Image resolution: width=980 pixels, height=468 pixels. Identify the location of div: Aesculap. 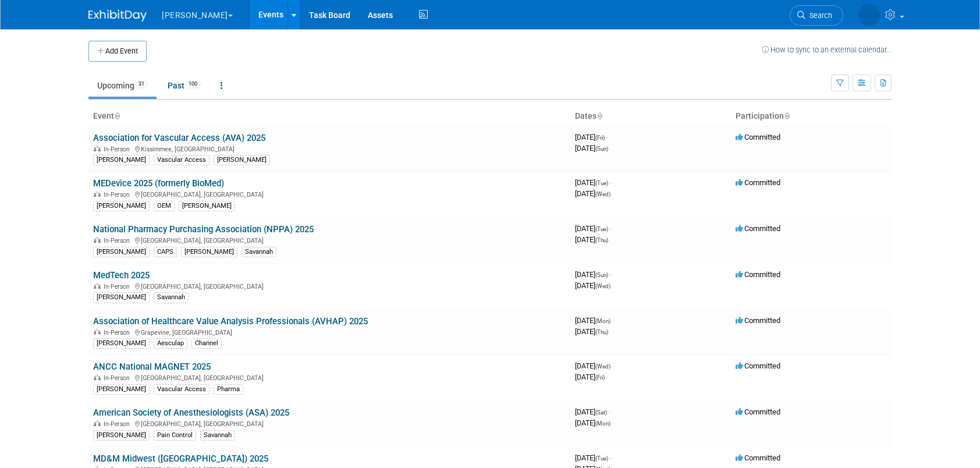
(171, 343).